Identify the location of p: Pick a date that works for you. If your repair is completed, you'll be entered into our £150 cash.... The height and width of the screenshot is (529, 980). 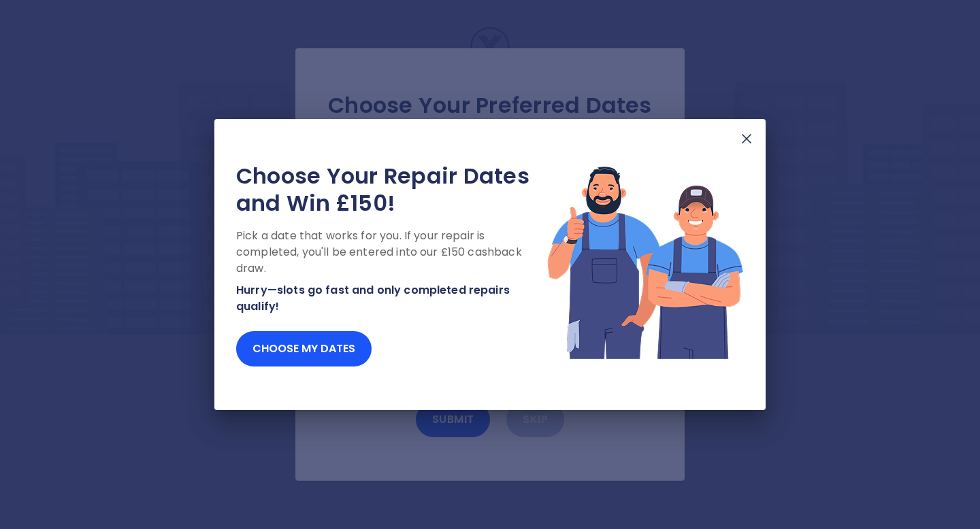
(392, 253).